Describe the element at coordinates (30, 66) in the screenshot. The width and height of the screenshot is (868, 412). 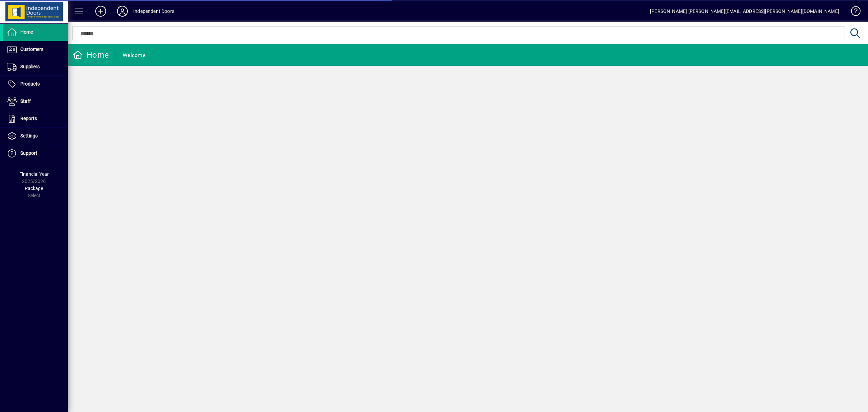
I see `span: Suppliers` at that location.